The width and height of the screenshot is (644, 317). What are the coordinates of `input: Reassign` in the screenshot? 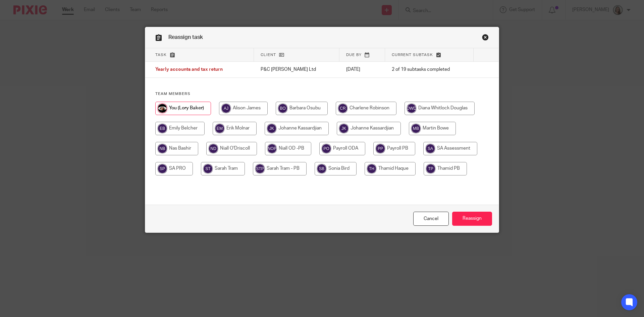 It's located at (472, 219).